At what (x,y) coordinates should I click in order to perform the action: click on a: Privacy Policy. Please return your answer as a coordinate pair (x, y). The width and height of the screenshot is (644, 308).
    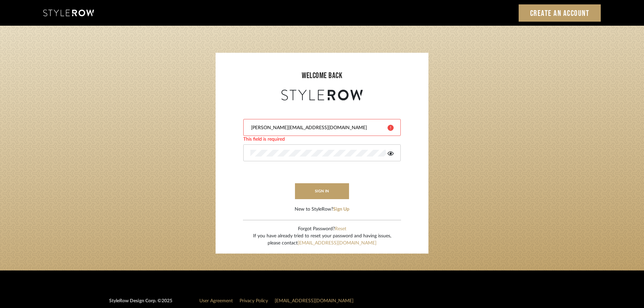
    Looking at the image, I should click on (254, 301).